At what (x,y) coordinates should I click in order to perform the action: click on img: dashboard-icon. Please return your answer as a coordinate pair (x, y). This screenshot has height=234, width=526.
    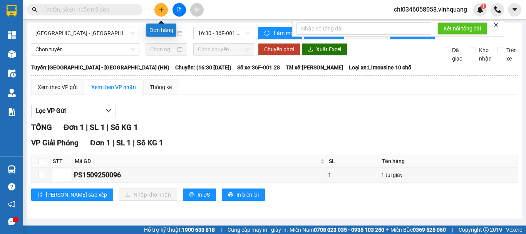
    Looking at the image, I should click on (12, 35).